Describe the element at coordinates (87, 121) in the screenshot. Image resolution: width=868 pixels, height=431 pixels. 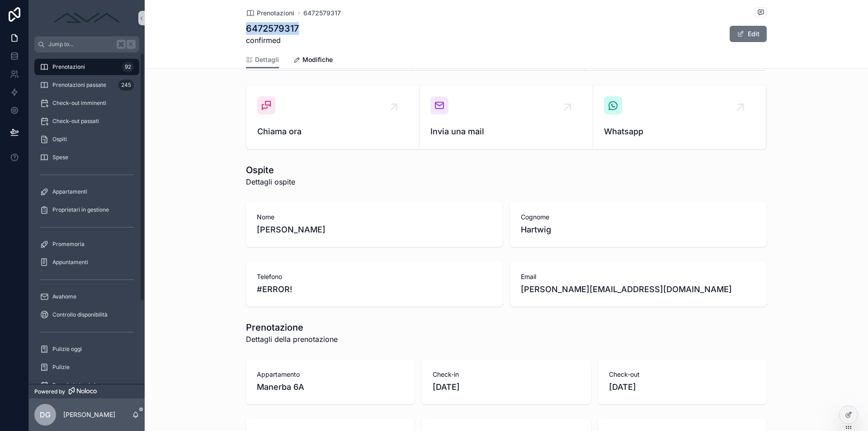
I see `a: Check-out passati` at that location.